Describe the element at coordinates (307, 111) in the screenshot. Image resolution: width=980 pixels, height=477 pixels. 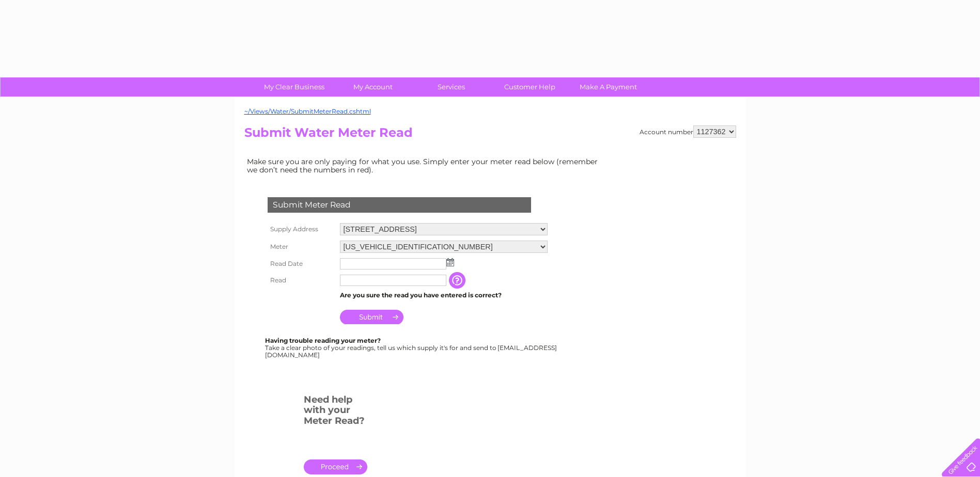
I see `a: ~/Views/Water/SubmitMeterRead.cshtml` at that location.